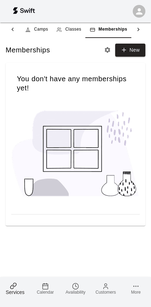  I want to click on a: More, so click(136, 288).